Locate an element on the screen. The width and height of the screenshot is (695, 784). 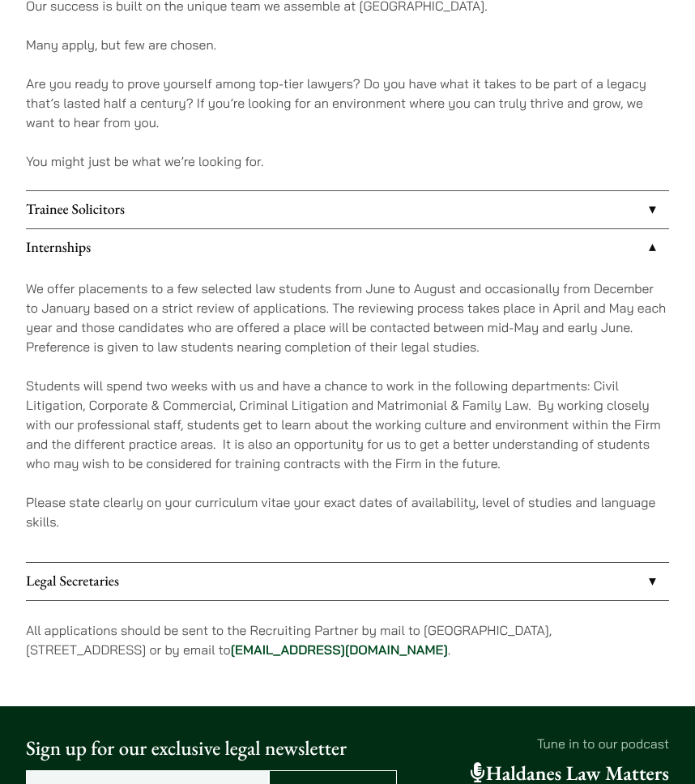
a: Trainee Solicitors is located at coordinates (347, 210).